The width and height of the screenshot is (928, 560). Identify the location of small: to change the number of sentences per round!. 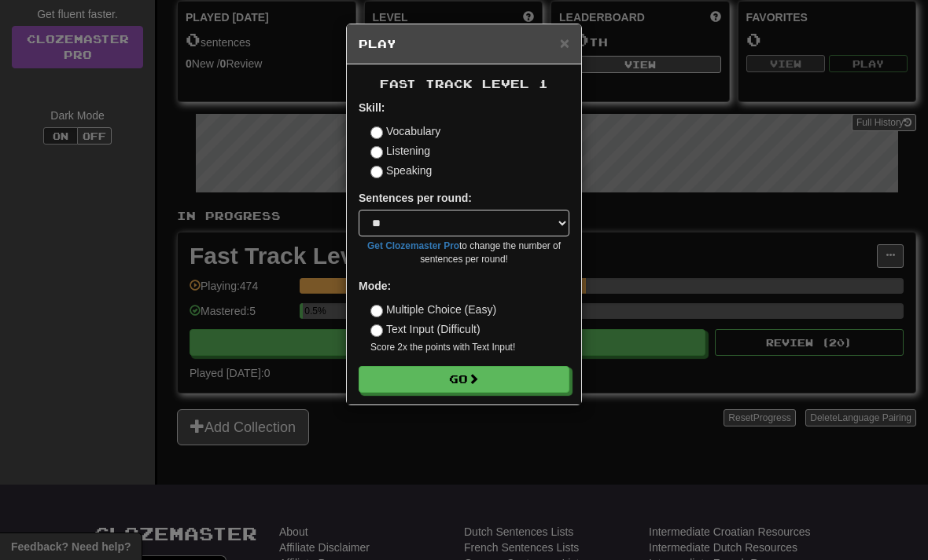
(464, 253).